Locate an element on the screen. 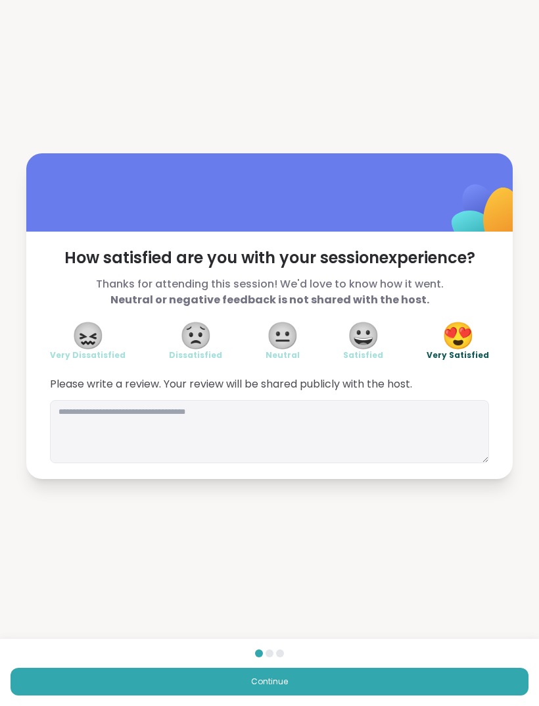 The width and height of the screenshot is (539, 706). span: Very Dissatisfied is located at coordinates (87, 355).